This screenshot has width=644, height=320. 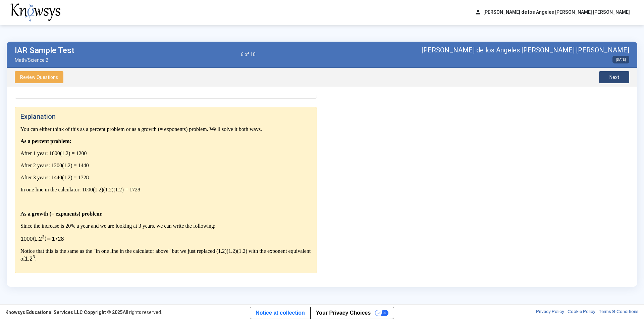 What do you see at coordinates (39, 77) in the screenshot?
I see `span: Review Questions` at bounding box center [39, 77].